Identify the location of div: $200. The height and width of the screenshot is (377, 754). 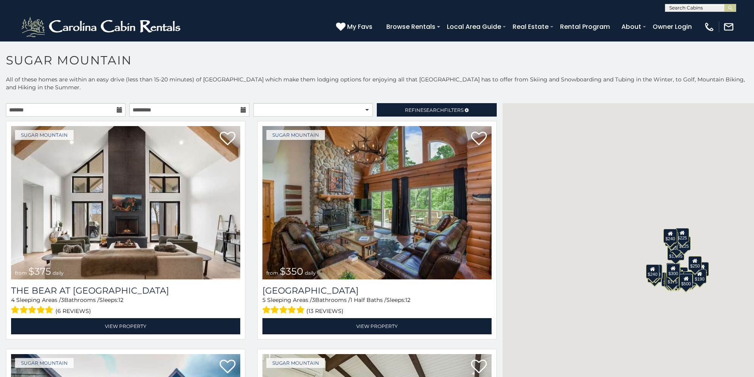
(681, 275).